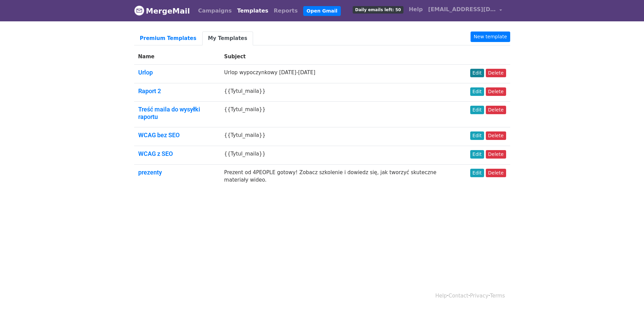 This screenshot has height=309, width=644. Describe the element at coordinates (378, 9) in the screenshot. I see `a: Daily emails left: 50` at that location.